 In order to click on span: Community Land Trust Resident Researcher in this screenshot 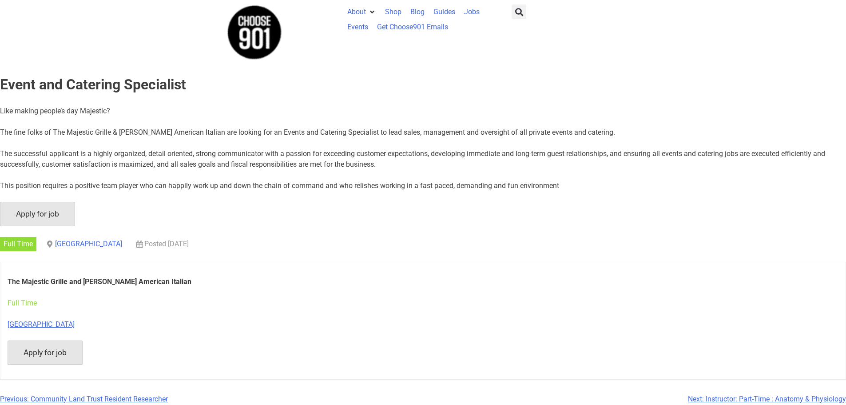, I will do `click(99, 398)`.